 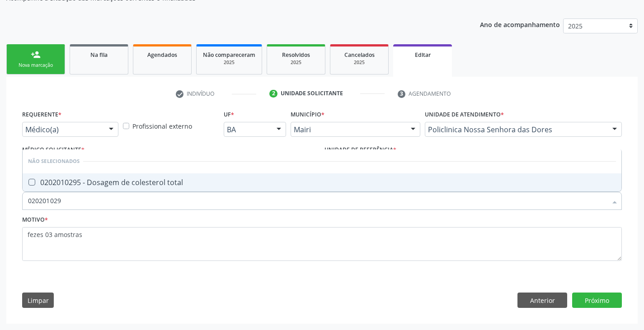 I want to click on span: Mairi, so click(x=347, y=130).